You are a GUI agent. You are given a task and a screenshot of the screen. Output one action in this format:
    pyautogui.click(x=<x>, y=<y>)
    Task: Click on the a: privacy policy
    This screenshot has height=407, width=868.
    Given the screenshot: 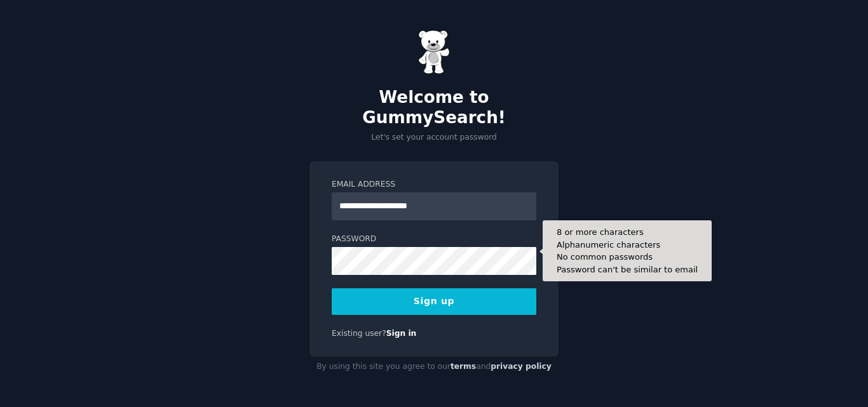 What is the action you would take?
    pyautogui.click(x=521, y=366)
    